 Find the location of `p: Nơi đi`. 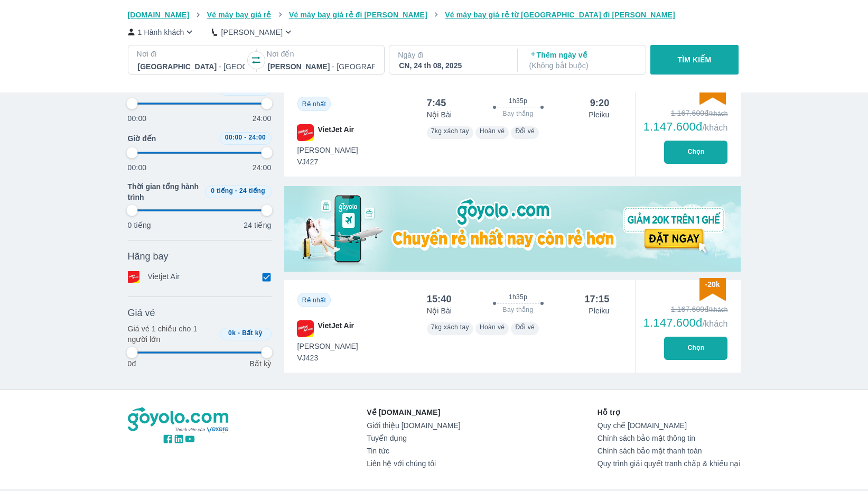

p: Nơi đi is located at coordinates (191, 54).